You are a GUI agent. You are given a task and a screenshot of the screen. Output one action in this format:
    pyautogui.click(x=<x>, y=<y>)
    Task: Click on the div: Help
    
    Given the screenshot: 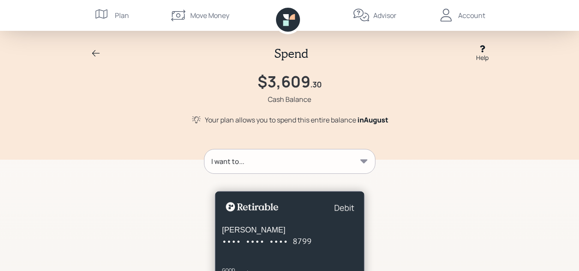 What is the action you would take?
    pyautogui.click(x=482, y=57)
    